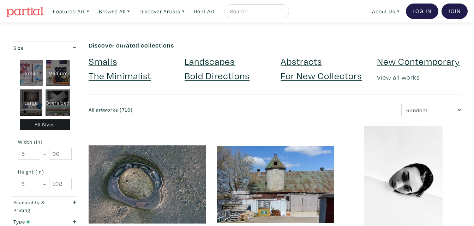 The width and height of the screenshot is (474, 226). Describe the element at coordinates (45, 172) in the screenshot. I see `small: Height (in)` at that location.